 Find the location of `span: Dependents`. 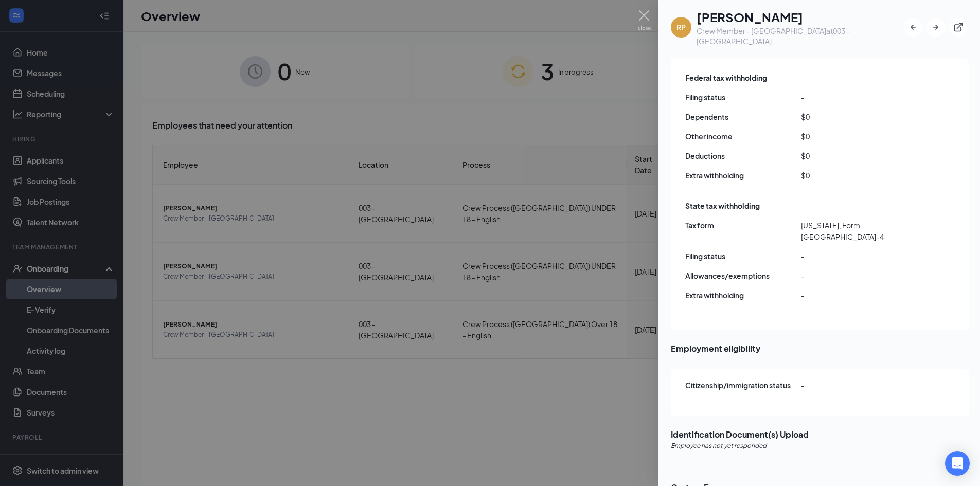

span: Dependents is located at coordinates (743, 117).